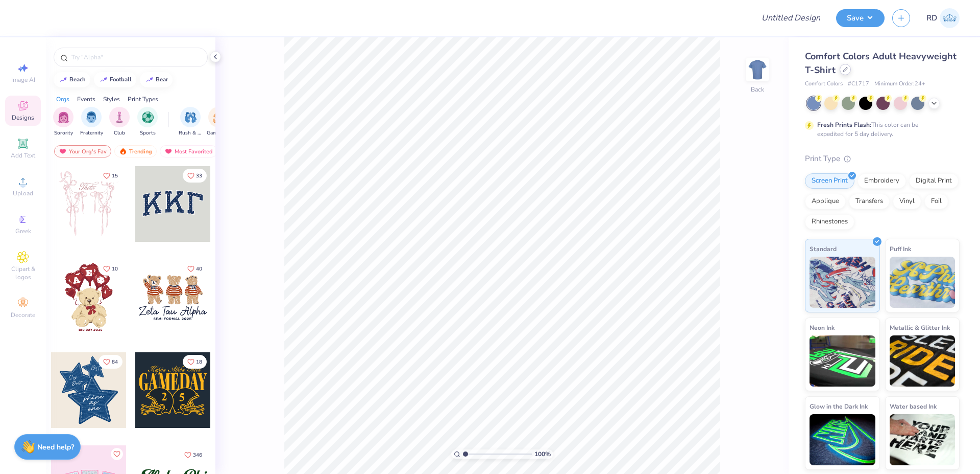  I want to click on span: Greek, so click(23, 231).